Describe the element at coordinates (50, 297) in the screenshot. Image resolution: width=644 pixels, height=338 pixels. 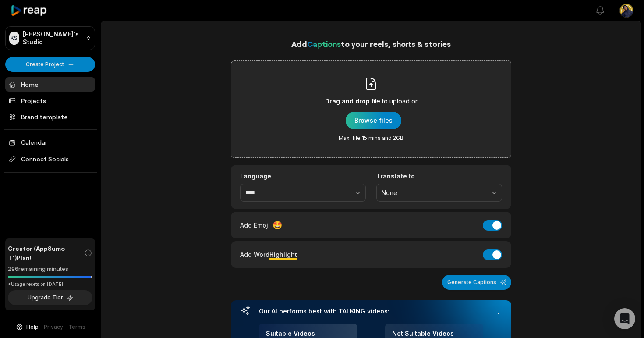
I see `button: Upgrade Tier` at that location.